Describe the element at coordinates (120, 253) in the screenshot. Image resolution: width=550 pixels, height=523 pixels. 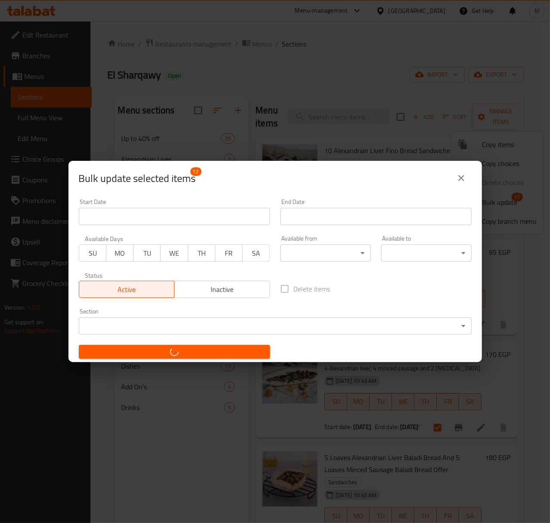
I see `span: MO` at that location.